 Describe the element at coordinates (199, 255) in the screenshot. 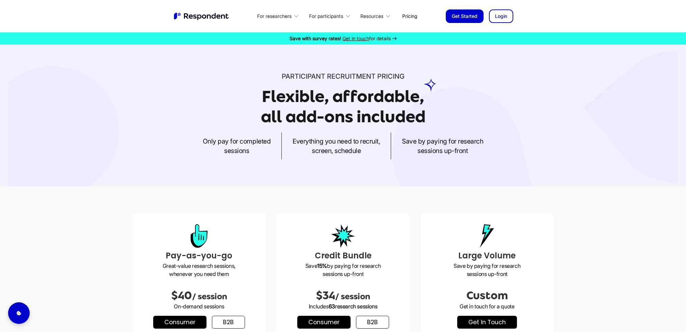

I see `h3: Pay-as-you-go` at that location.